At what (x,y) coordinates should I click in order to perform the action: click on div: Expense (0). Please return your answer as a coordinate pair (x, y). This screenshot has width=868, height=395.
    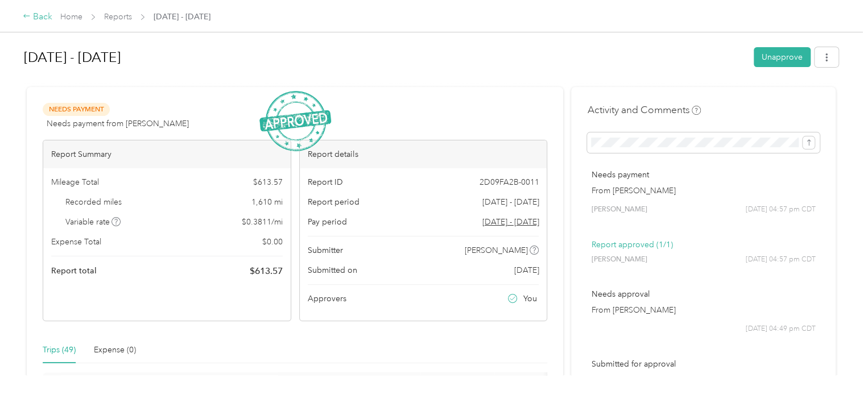
    Looking at the image, I should click on (115, 351).